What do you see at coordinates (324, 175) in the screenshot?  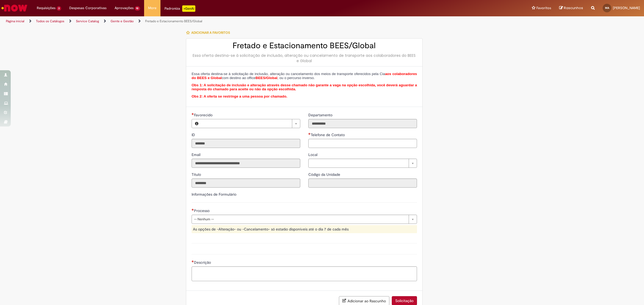 I see `label: Somente leitura - Código da Unidade` at bounding box center [324, 175].